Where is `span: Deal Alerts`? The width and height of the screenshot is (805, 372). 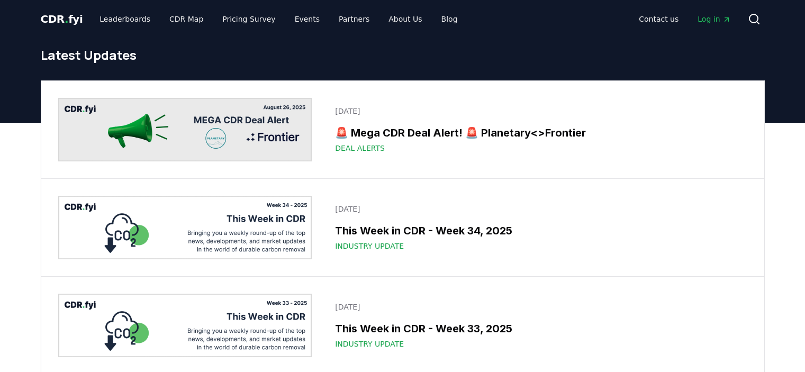 span: Deal Alerts is located at coordinates (360, 148).